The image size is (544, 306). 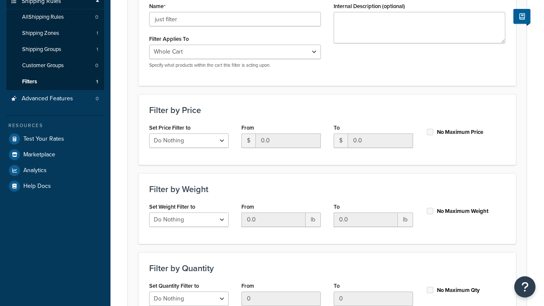 What do you see at coordinates (525, 287) in the screenshot?
I see `button: Open Resource Center` at bounding box center [525, 287].